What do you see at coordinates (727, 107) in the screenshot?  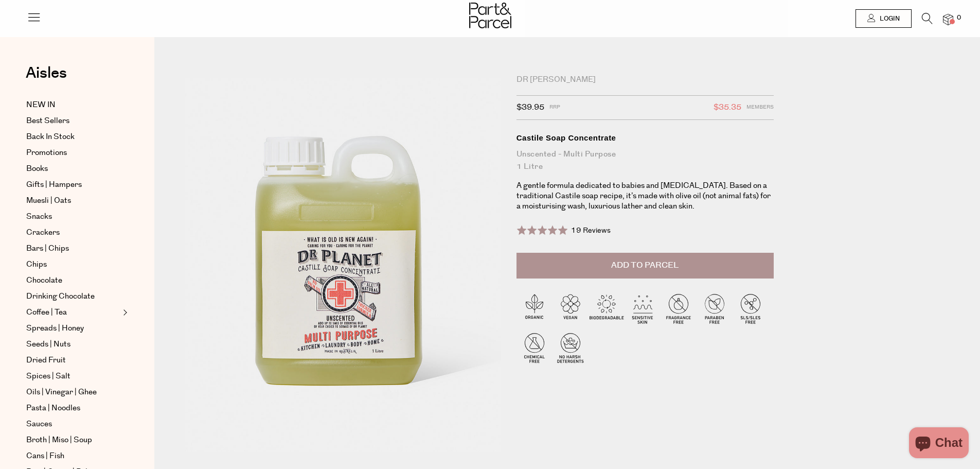 I see `span: $35.35` at bounding box center [727, 107].